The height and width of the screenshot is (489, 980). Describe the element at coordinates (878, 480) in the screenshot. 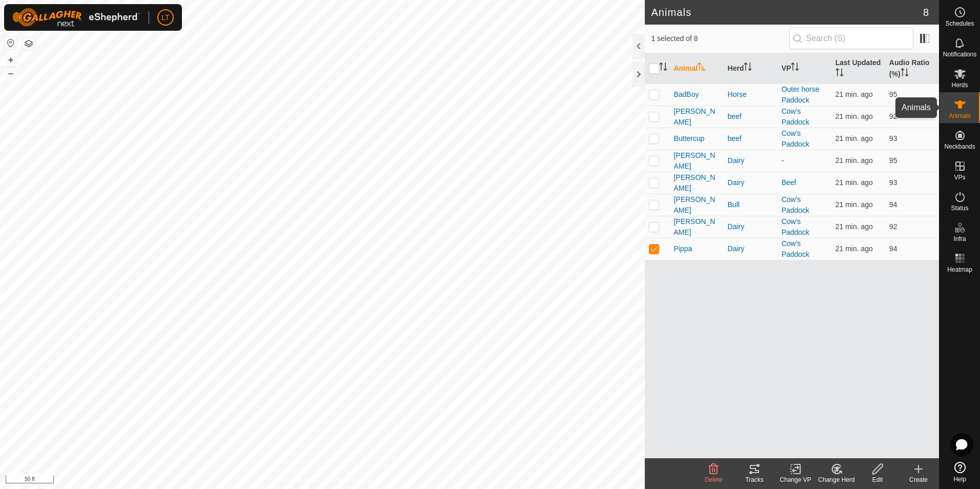

I see `div: Edit` at that location.